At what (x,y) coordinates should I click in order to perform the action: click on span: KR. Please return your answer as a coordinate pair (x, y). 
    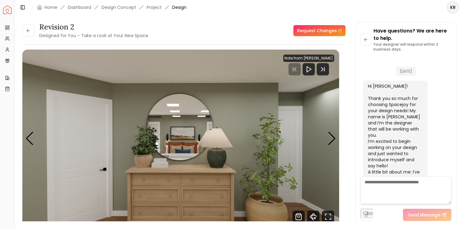
    Looking at the image, I should click on (453, 7).